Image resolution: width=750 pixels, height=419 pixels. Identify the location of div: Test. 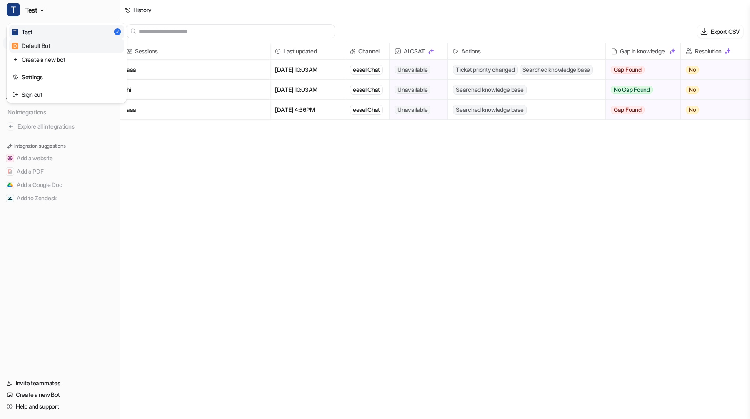
(22, 32).